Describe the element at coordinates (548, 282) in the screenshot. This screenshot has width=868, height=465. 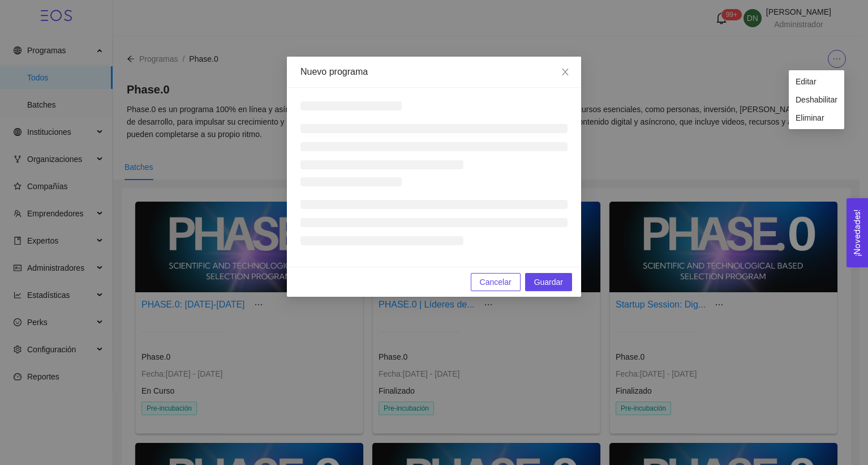
I see `button: Guardar` at that location.